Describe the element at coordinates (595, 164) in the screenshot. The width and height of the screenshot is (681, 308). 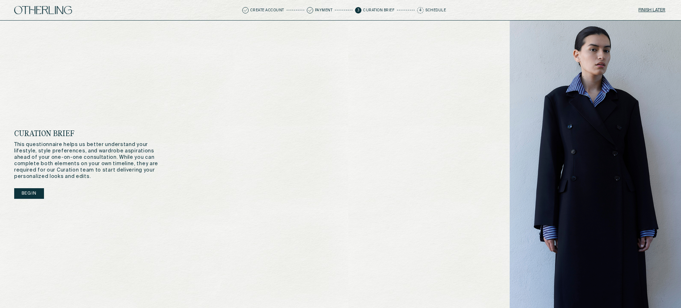
I see `img: Curation Brief Intro` at that location.